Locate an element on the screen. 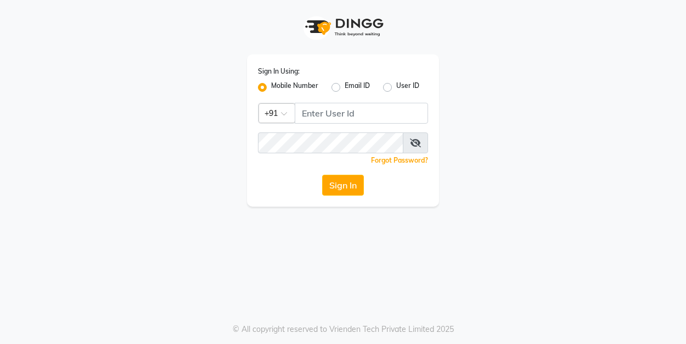 This screenshot has height=344, width=686. img: logo1.svg is located at coordinates (343, 27).